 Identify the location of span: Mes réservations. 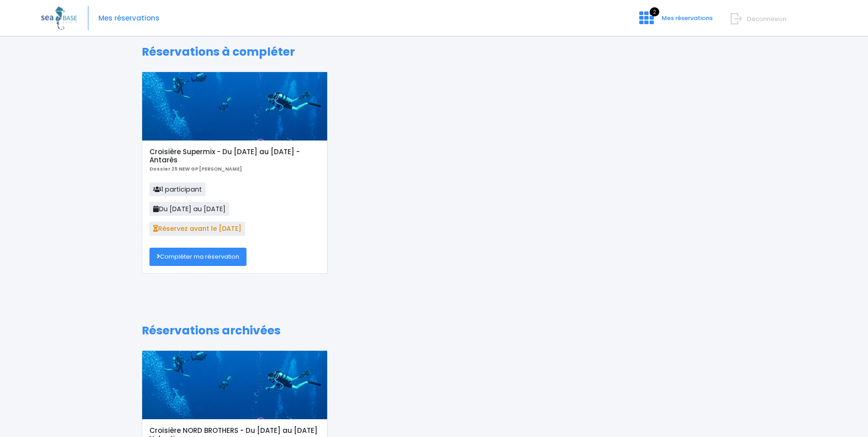
(687, 18).